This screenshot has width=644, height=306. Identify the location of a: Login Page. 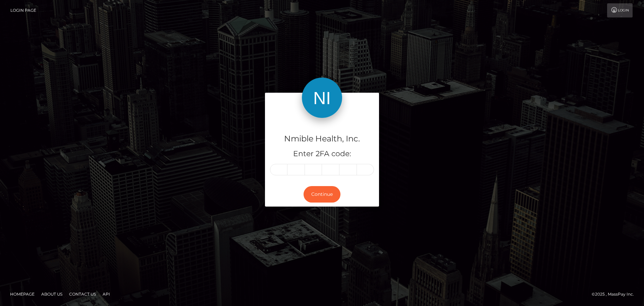
(23, 10).